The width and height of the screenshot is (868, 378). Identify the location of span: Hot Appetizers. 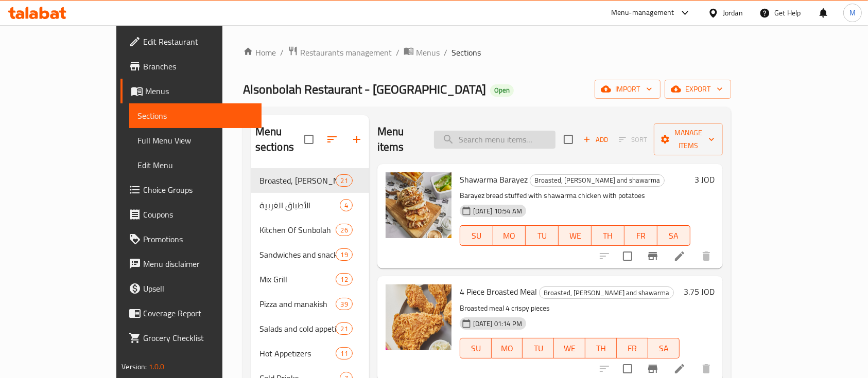
(297, 354).